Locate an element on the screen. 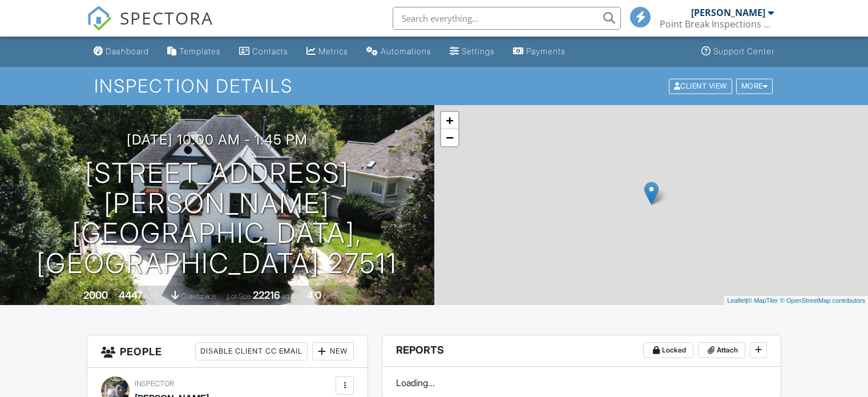  div: Metrics is located at coordinates (333, 51).